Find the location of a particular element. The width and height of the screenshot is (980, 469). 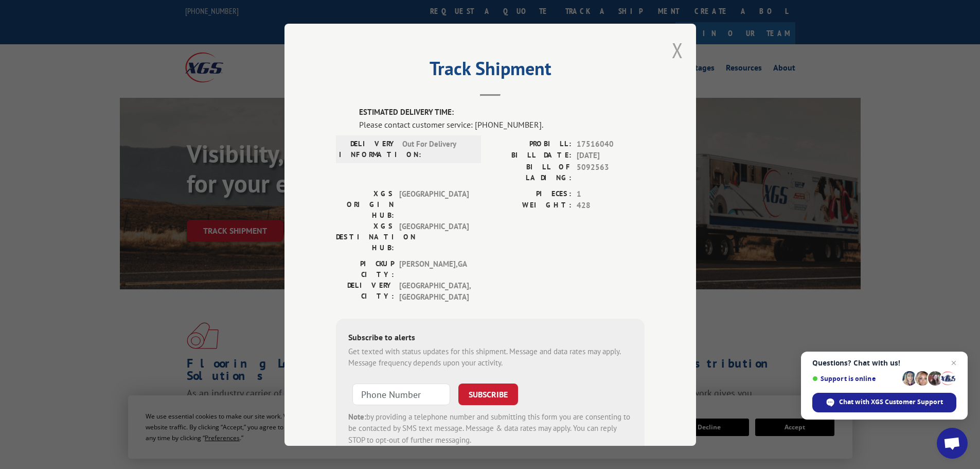

label: BILL OF LADING: is located at coordinates (531, 171).